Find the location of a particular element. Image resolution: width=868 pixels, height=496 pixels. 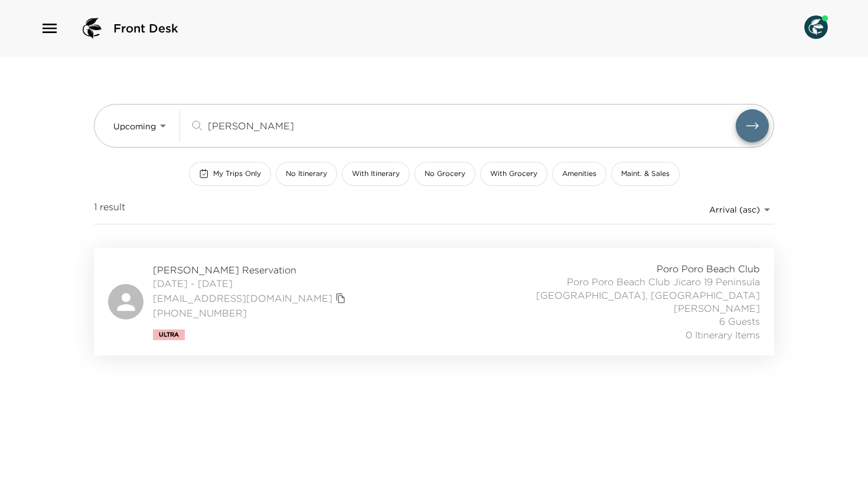

span: Amenities is located at coordinates (579, 173).